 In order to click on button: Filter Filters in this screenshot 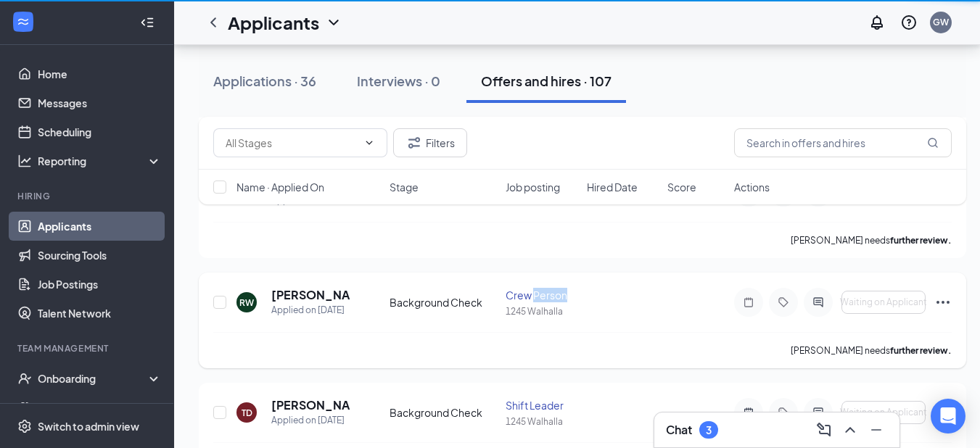, I will do `click(430, 143)`.